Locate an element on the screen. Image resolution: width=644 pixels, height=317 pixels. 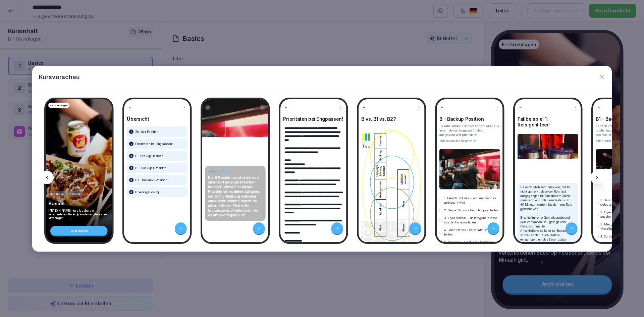
p: 11 Schritte is located at coordinates (75, 194).